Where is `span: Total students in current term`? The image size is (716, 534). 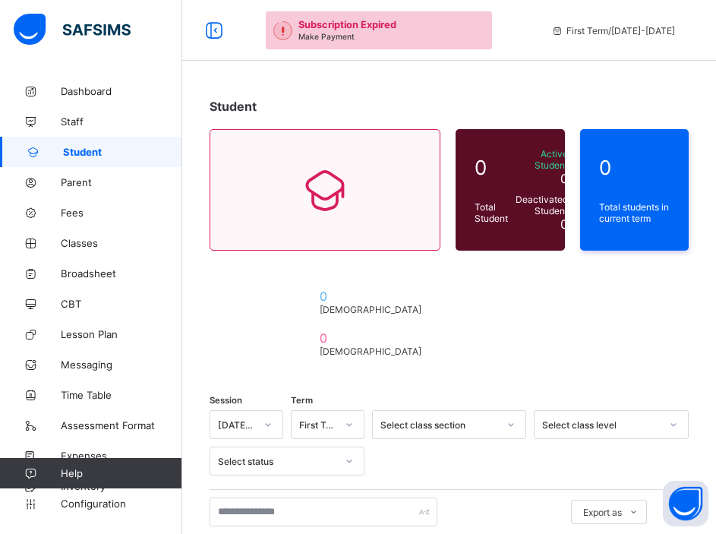 span: Total students in current term is located at coordinates (635, 213).